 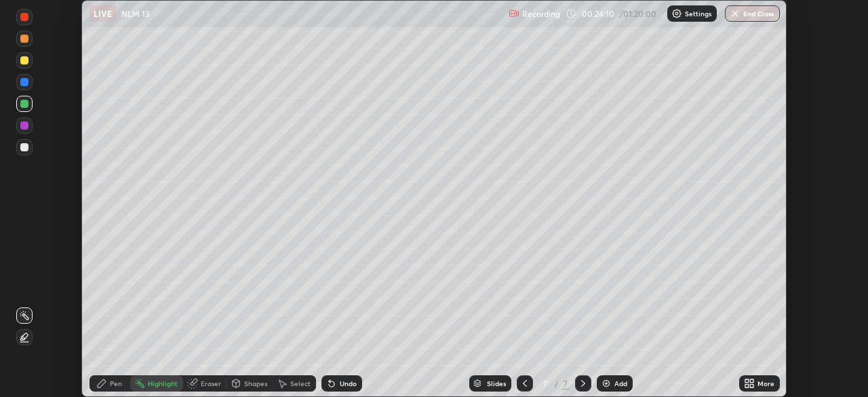 What do you see at coordinates (621, 383) in the screenshot?
I see `div: Add` at bounding box center [621, 383].